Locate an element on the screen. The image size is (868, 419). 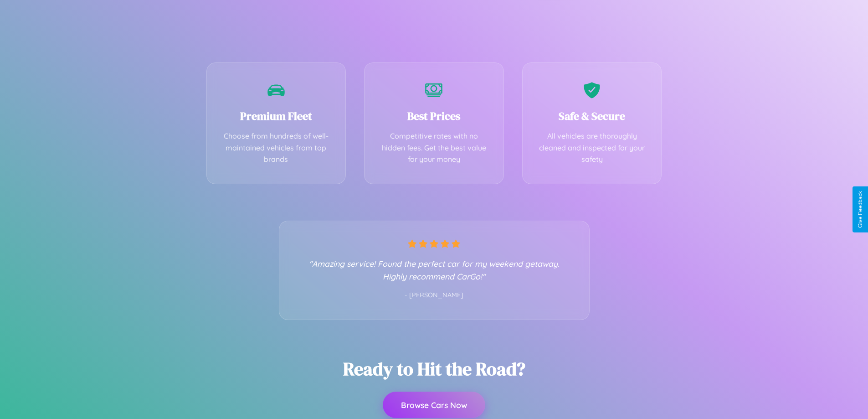
p: "Amazing service! Found the perfect car for my weekend getaway. Highly recommend CarGo!" is located at coordinates (434, 270).